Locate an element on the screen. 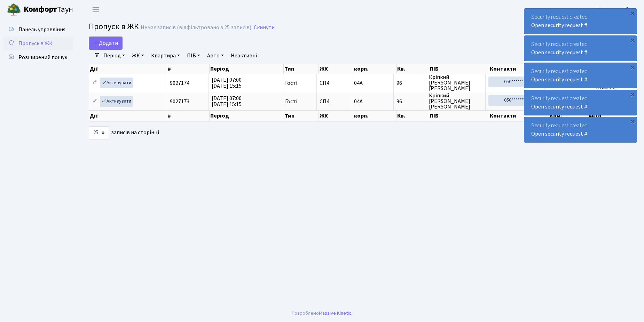 The width and height of the screenshot is (644, 322). span: Таун is located at coordinates (48, 10).